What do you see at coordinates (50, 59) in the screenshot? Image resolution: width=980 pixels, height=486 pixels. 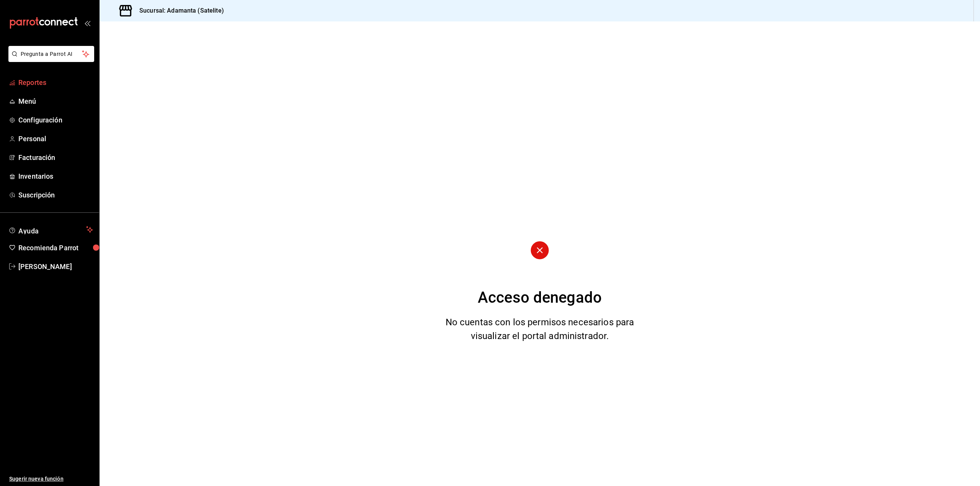 I see `a: Pregunta a Parrot AI` at bounding box center [50, 59].